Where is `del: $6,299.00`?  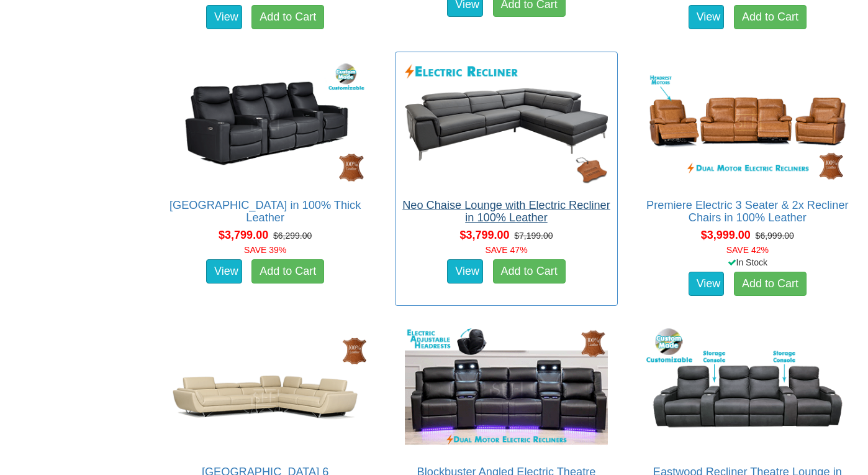 del: $6,299.00 is located at coordinates (292, 235).